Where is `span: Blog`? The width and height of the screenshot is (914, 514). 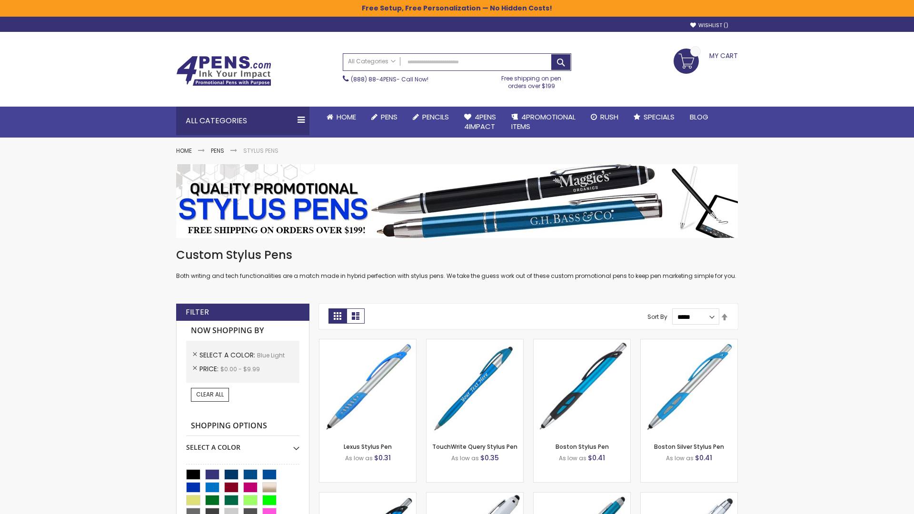 span: Blog is located at coordinates (698, 117).